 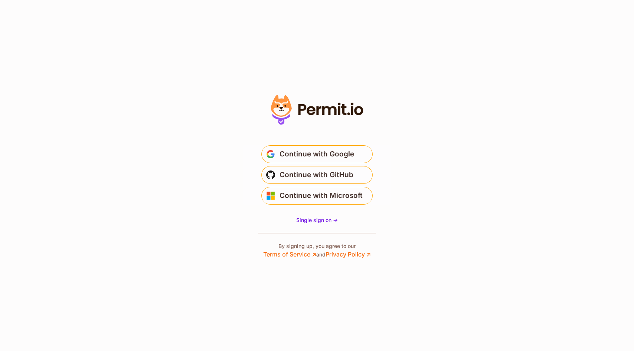 What do you see at coordinates (317, 220) in the screenshot?
I see `a: Single sign on ->` at bounding box center [317, 220].